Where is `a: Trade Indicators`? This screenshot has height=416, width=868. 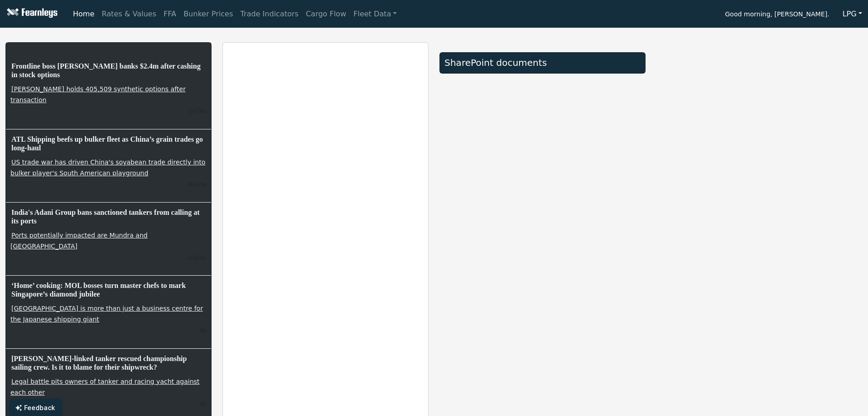
a: Trade Indicators is located at coordinates (269, 14).